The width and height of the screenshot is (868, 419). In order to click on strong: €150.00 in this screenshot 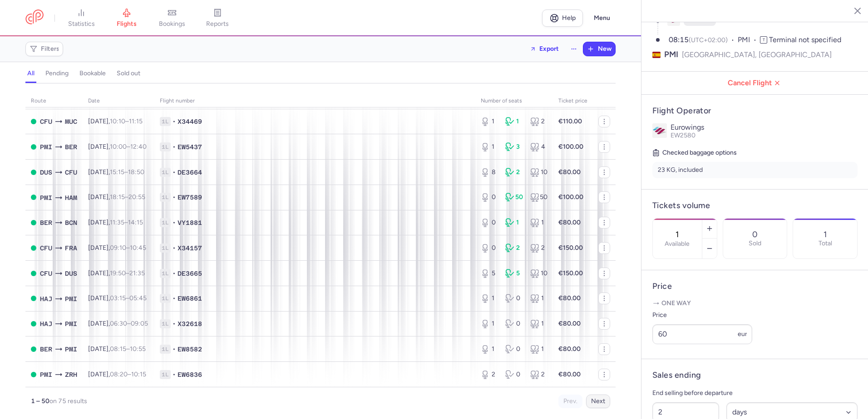, I will do `click(571, 273)`.